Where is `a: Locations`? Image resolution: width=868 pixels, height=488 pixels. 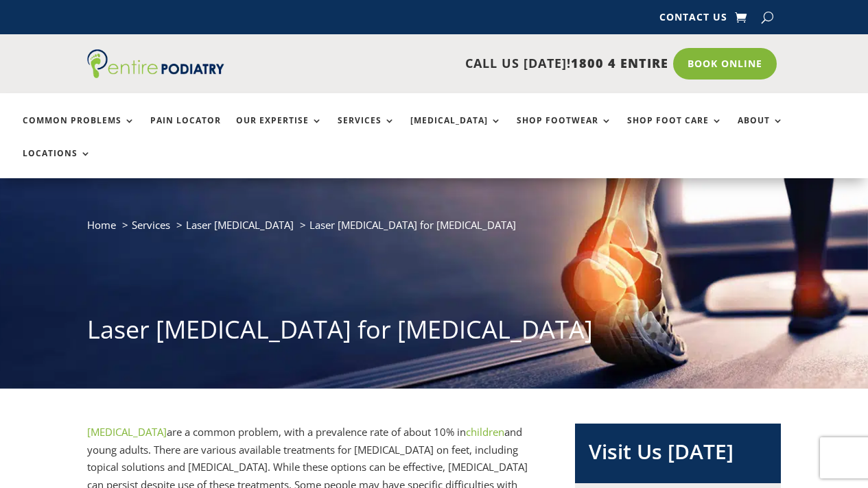 a: Locations is located at coordinates (57, 163).